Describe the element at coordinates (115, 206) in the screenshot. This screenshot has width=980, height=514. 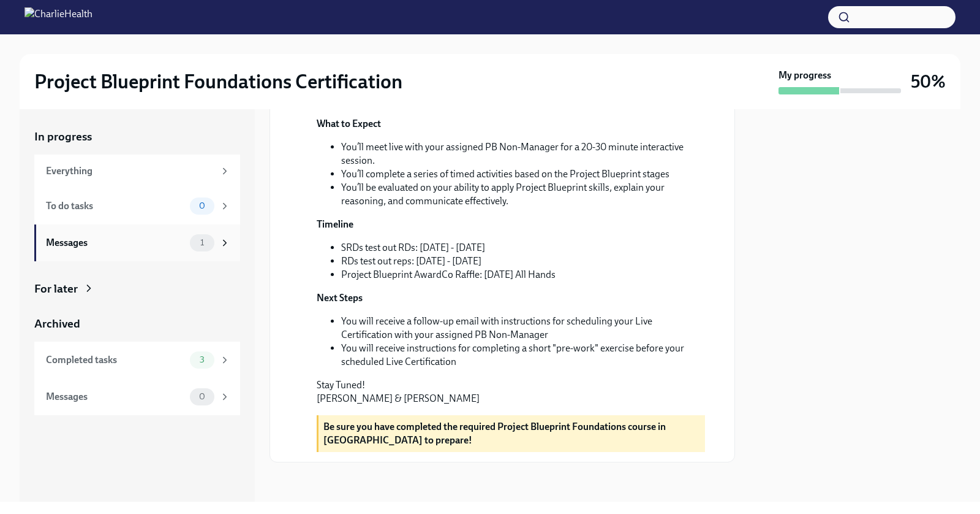
I see `div: To do tasks` at that location.